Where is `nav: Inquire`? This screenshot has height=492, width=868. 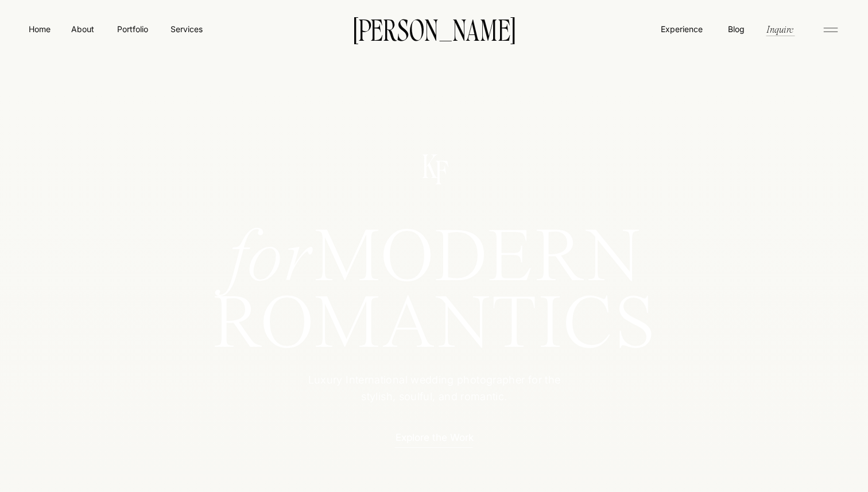
nav: Inquire is located at coordinates (779, 29).